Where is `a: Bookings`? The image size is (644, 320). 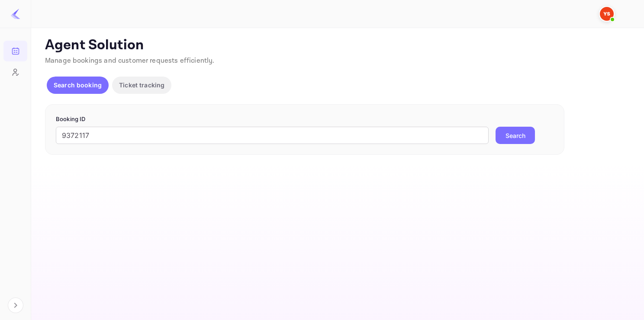
a: Bookings is located at coordinates (15, 51).